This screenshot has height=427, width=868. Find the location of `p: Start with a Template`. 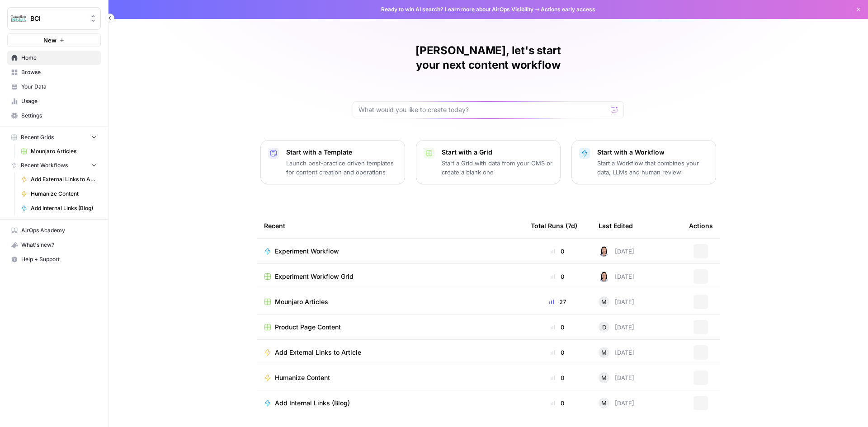

p: Start with a Template is located at coordinates (342, 153).